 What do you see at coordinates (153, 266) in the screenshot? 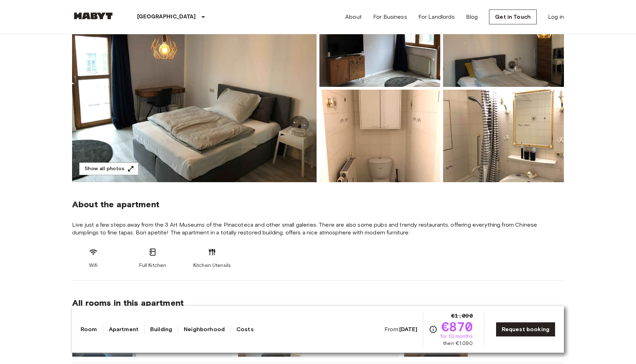
I see `span: Full Kitchen` at bounding box center [153, 266].